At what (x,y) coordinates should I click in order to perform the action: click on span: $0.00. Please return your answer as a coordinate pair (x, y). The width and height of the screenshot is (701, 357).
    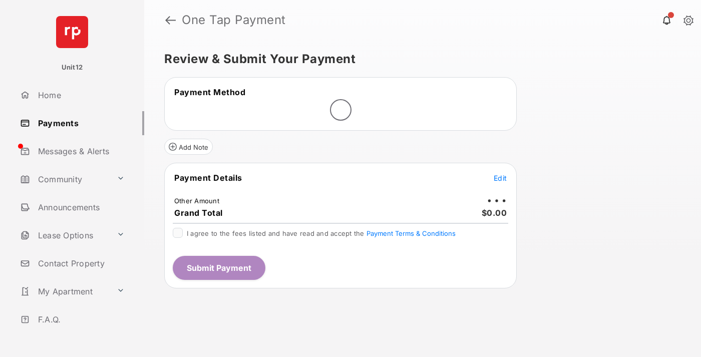
    Looking at the image, I should click on (494, 213).